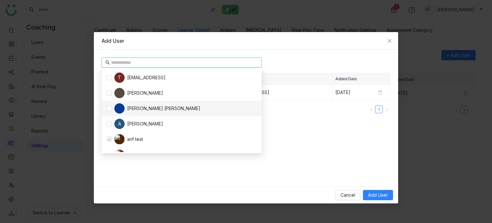  I want to click on span: Cancel, so click(348, 195).